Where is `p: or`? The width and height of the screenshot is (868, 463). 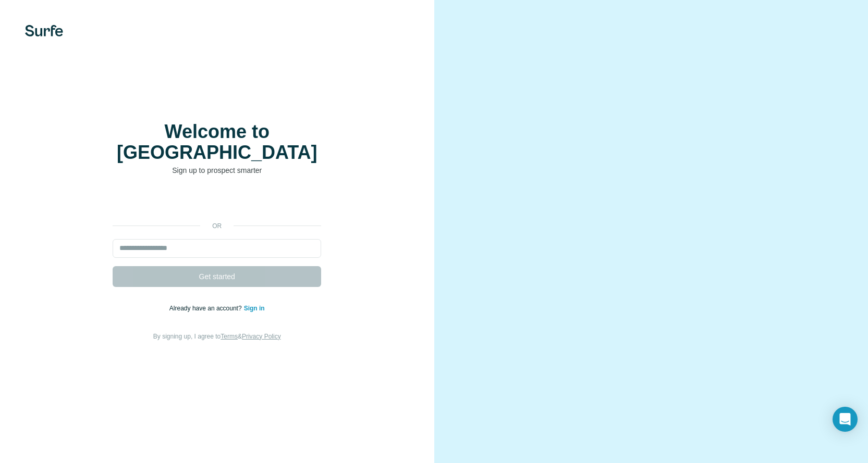
p: or is located at coordinates (217, 226).